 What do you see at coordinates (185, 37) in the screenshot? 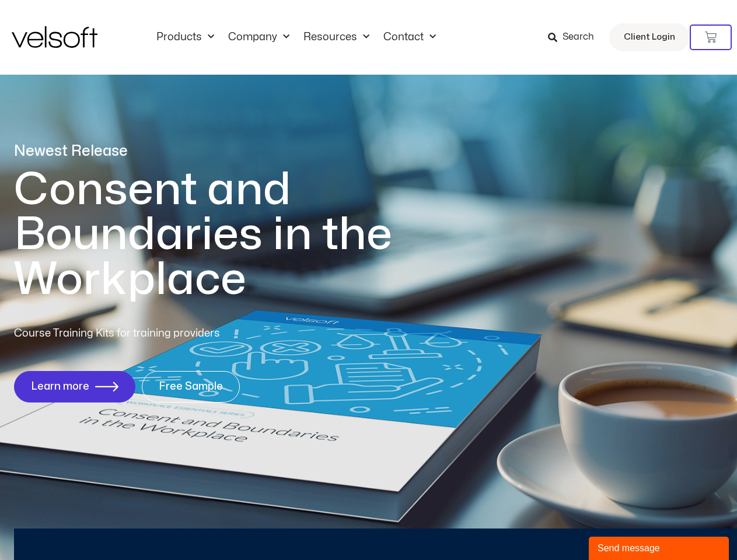
I see `a: ProductsMenu Toggle` at bounding box center [185, 37].